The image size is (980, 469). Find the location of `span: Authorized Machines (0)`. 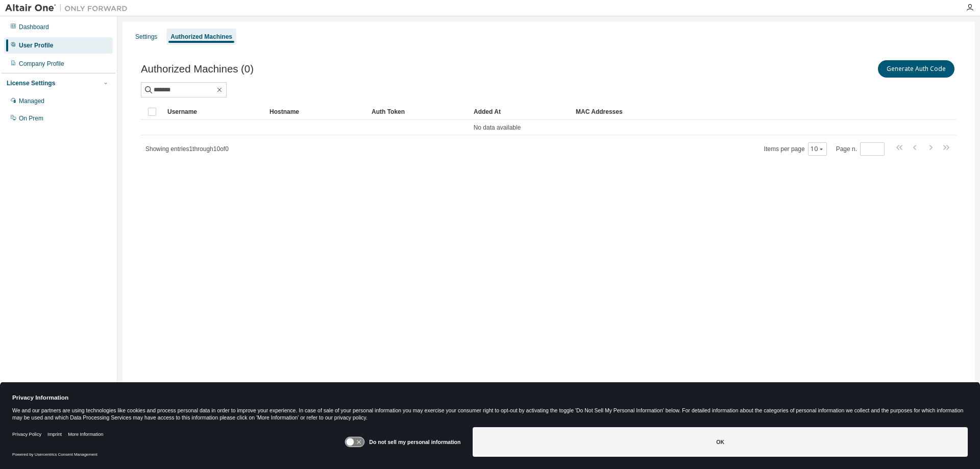

span: Authorized Machines (0) is located at coordinates (197, 69).